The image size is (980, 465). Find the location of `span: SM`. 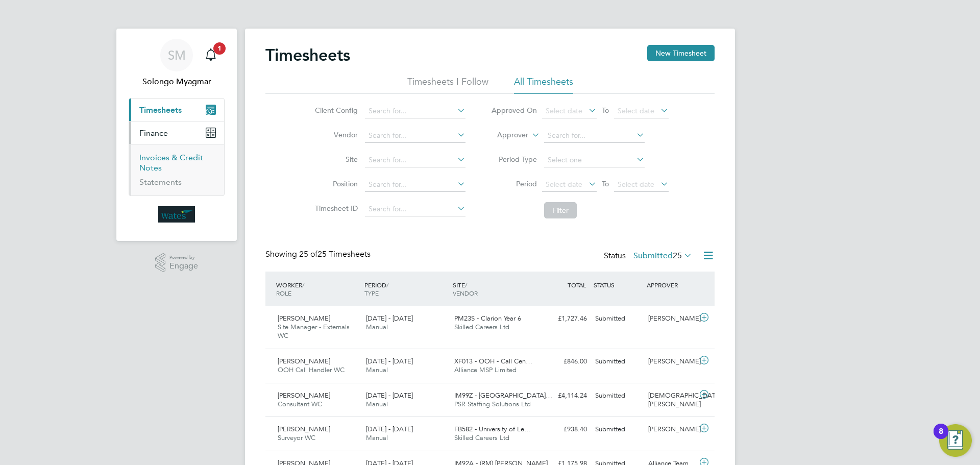

span: SM is located at coordinates (177, 55).